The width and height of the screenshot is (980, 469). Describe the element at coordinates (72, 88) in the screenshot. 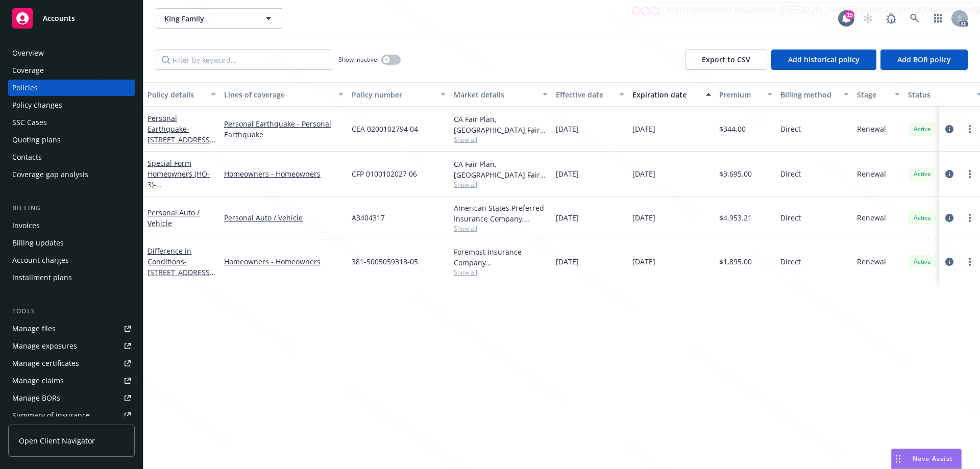

I see `a: Policies` at that location.